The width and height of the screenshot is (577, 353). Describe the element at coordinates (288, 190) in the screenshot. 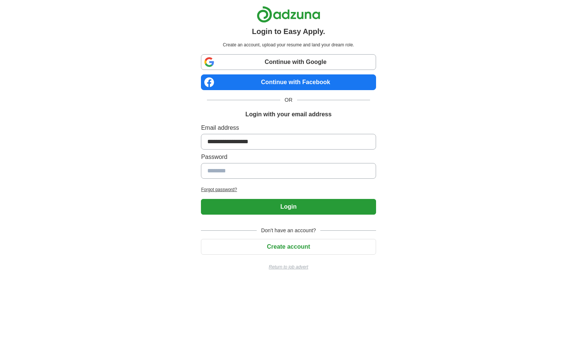

I see `a: Forgot password?` at that location.